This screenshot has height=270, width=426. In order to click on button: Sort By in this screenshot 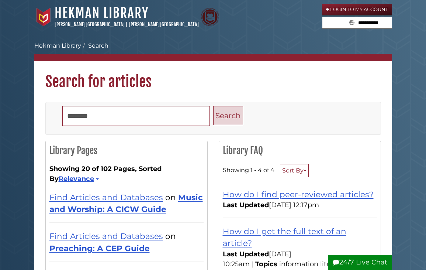, I will do `click(294, 170)`.